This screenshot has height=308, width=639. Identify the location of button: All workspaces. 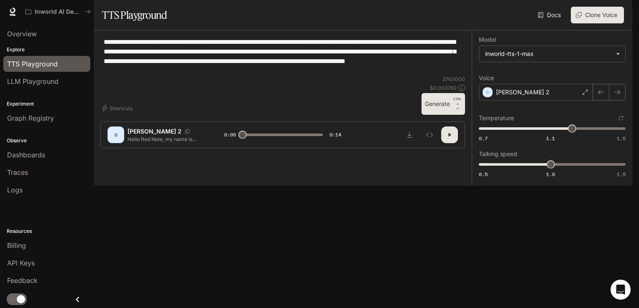
(58, 12).